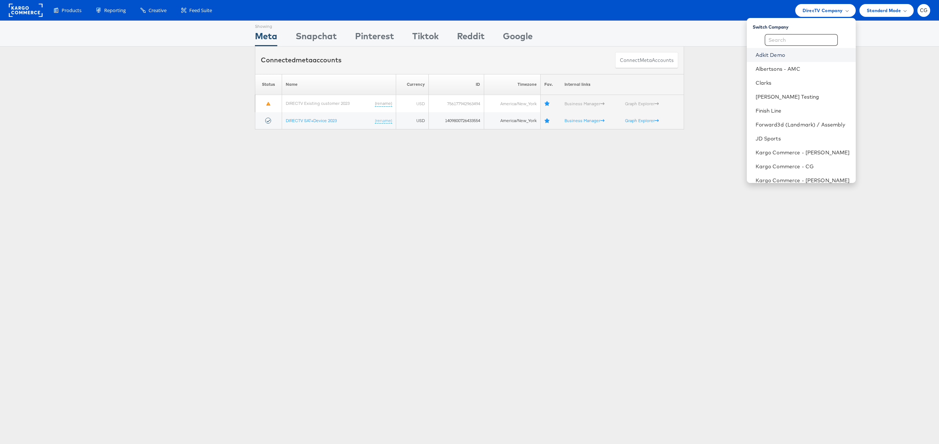  Describe the element at coordinates (804, 25) in the screenshot. I see `div: Switch Company` at that location.